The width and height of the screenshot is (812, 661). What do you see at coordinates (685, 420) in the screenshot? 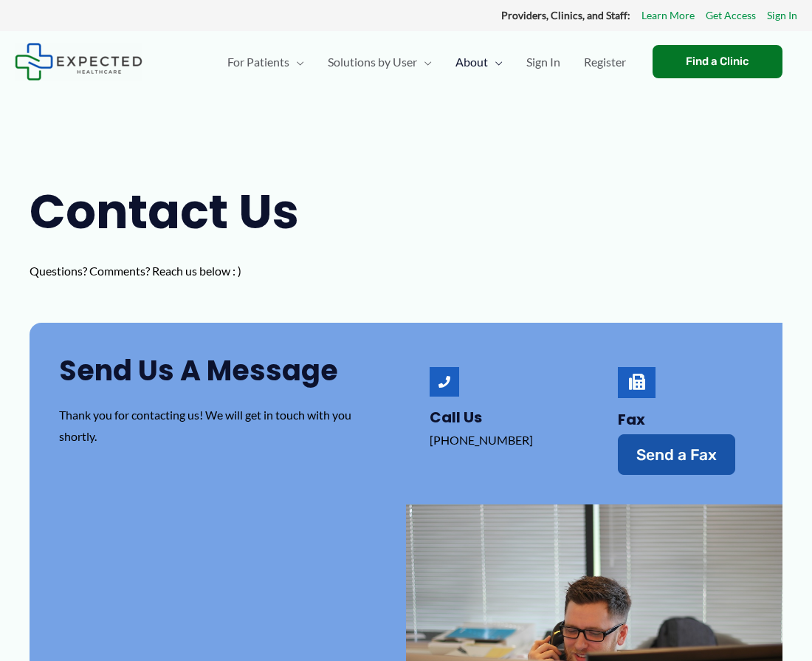
I see `h4: Fax` at bounding box center [685, 420].